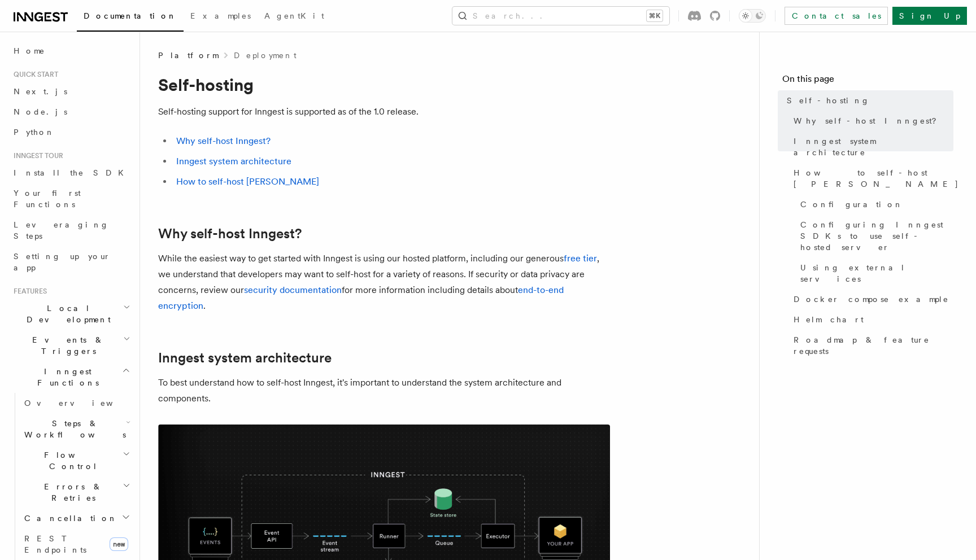 The image size is (976, 560). Describe the element at coordinates (753, 16) in the screenshot. I see `button: Toggle dark mode` at that location.